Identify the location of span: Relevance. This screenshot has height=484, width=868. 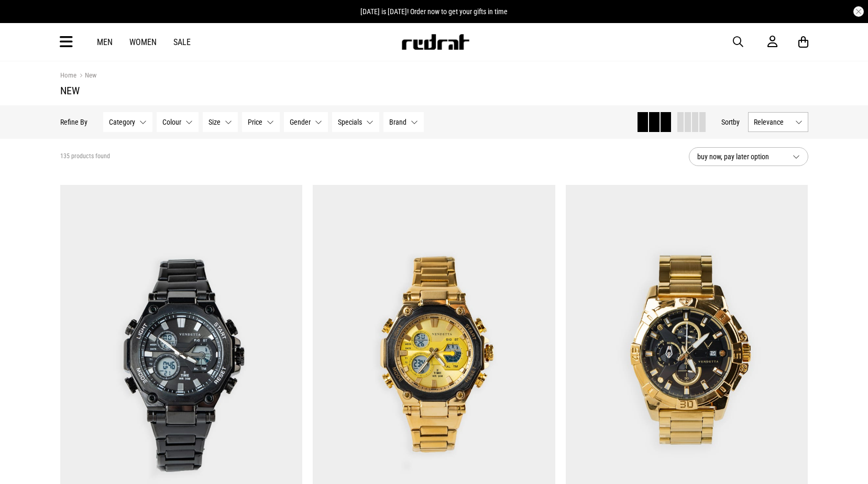
(772, 122).